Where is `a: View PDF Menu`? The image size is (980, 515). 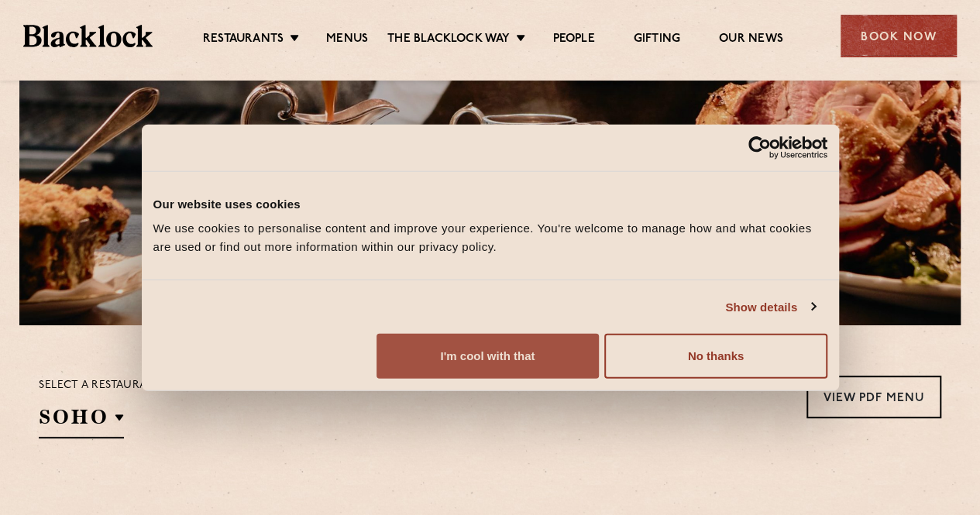 a: View PDF Menu is located at coordinates (873, 397).